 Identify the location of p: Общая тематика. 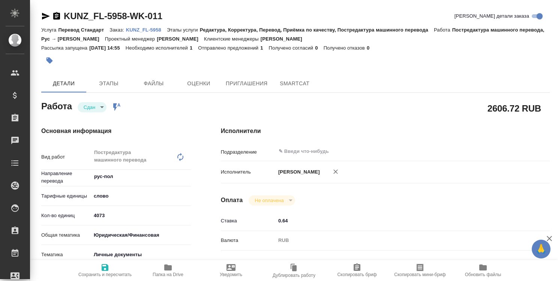
(66, 235).